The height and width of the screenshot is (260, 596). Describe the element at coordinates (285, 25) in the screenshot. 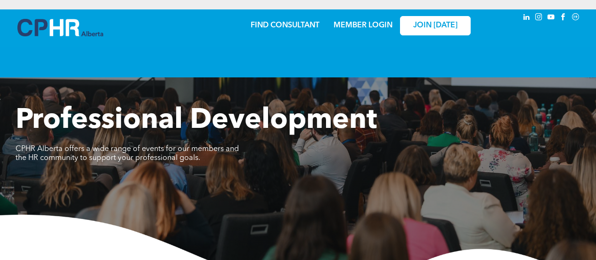

I see `a: FIND CONSULTANT` at that location.